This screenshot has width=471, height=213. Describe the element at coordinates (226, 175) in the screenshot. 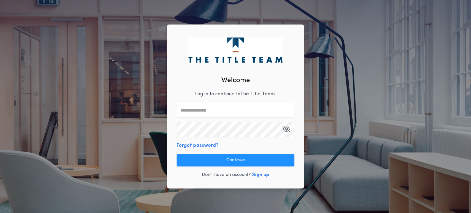

I see `p: Don't have an account?` at that location.